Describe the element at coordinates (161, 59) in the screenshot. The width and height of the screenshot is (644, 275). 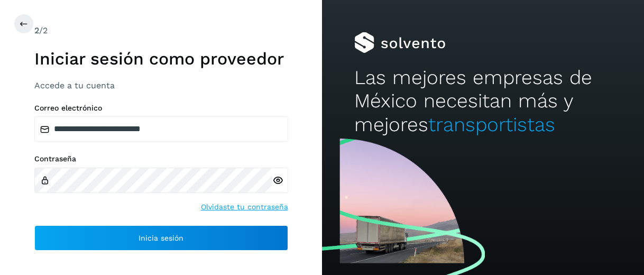
I see `h1: Iniciar sesión como proveedor` at that location.